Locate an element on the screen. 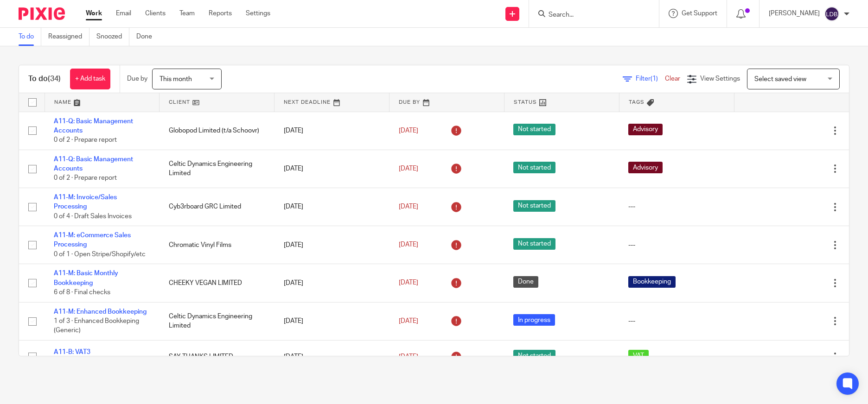 The image size is (868, 404). span: 1 of 3 · Enhanced Bookkeping (Generic) is located at coordinates (96, 326).